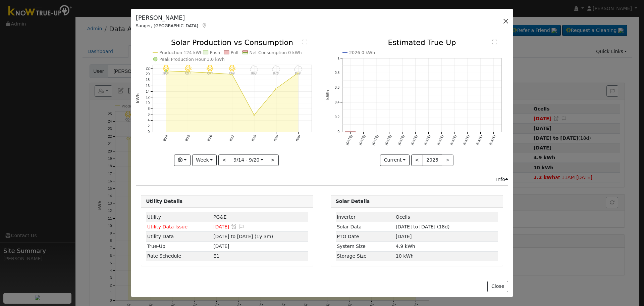 Image resolution: width=644 pixels, height=306 pixels. Describe the element at coordinates (337, 102) in the screenshot. I see `text: 0.4` at that location.